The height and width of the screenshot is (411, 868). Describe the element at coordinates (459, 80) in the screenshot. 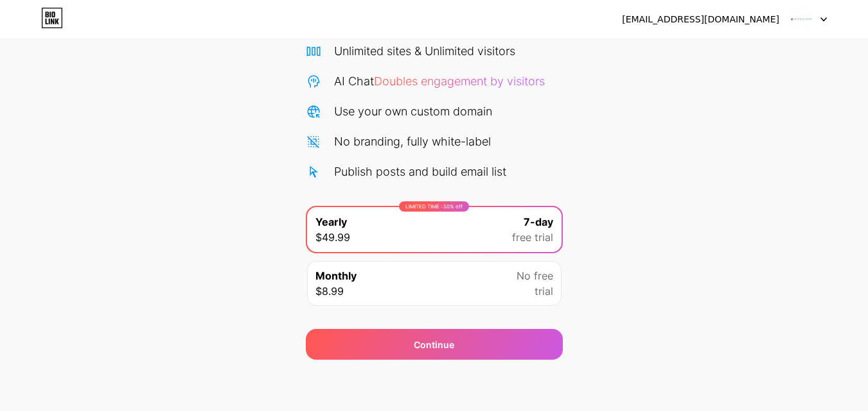

I see `span: Doubles engagement by visitors` at that location.